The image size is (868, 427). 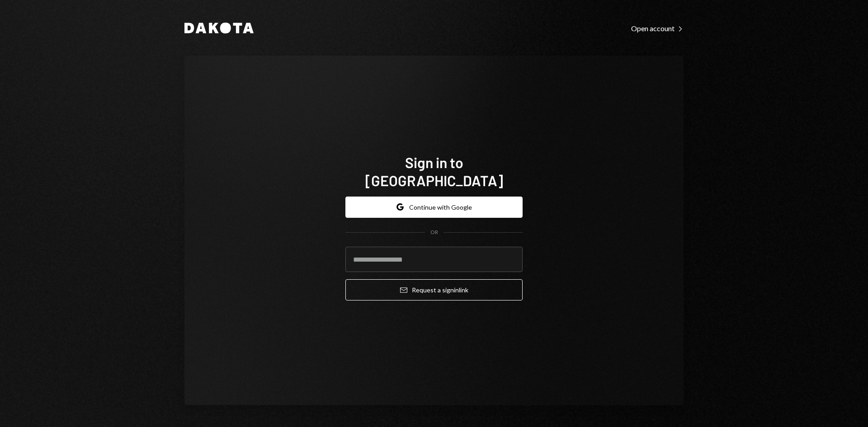 What do you see at coordinates (657, 28) in the screenshot?
I see `a: Open account` at bounding box center [657, 28].